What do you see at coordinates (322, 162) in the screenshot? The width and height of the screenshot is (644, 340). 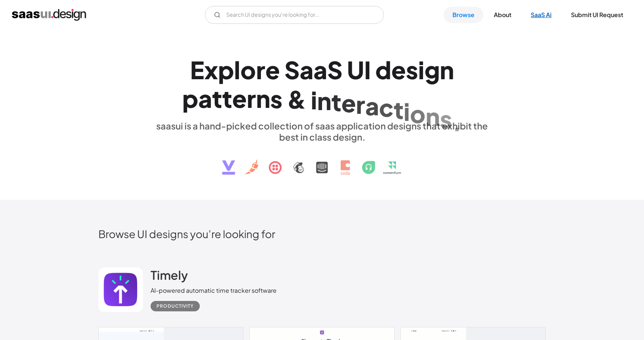 I see `img: text, icon, saas logo` at bounding box center [322, 162].